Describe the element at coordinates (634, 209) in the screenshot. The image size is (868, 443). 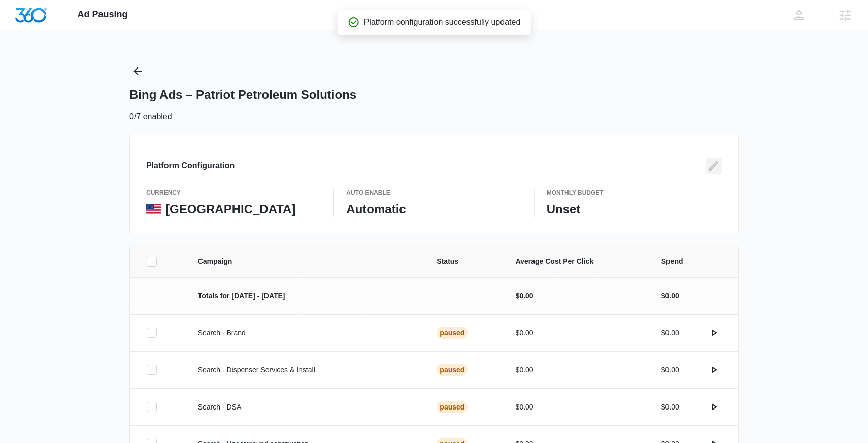
I see `p: Unset` at that location.